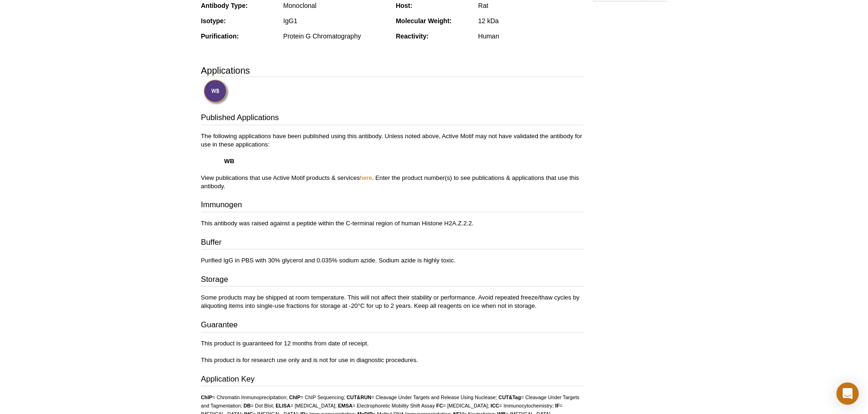 The image size is (868, 414). Describe the element at coordinates (216, 92) in the screenshot. I see `img: Western Blot Validated` at that location.